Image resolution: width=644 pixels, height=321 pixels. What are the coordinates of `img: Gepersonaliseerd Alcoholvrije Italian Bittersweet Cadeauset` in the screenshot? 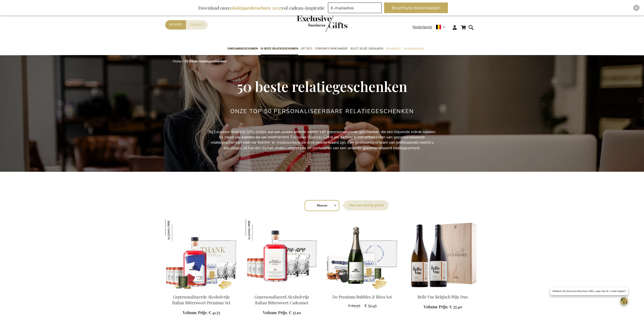 It's located at (256, 230).